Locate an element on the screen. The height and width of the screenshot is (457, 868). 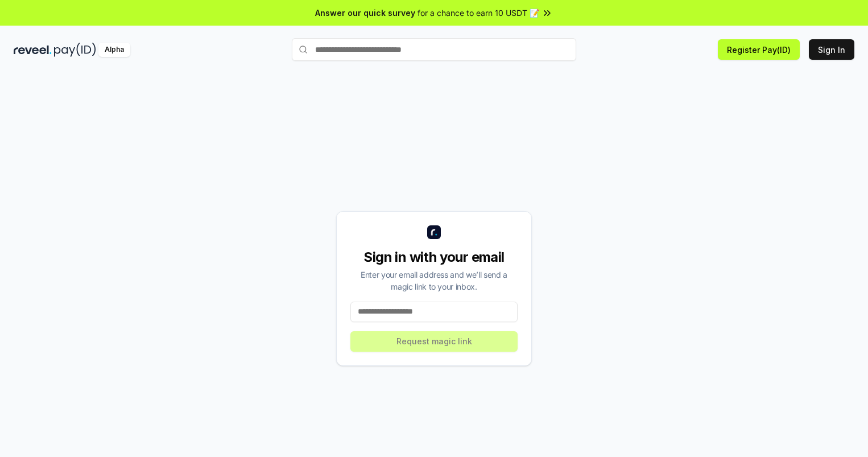
img: reveel_dark is located at coordinates (32, 50).